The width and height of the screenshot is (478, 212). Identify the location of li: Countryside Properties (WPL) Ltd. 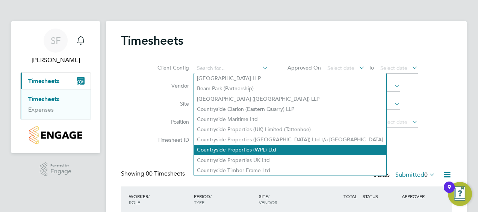
(290, 150).